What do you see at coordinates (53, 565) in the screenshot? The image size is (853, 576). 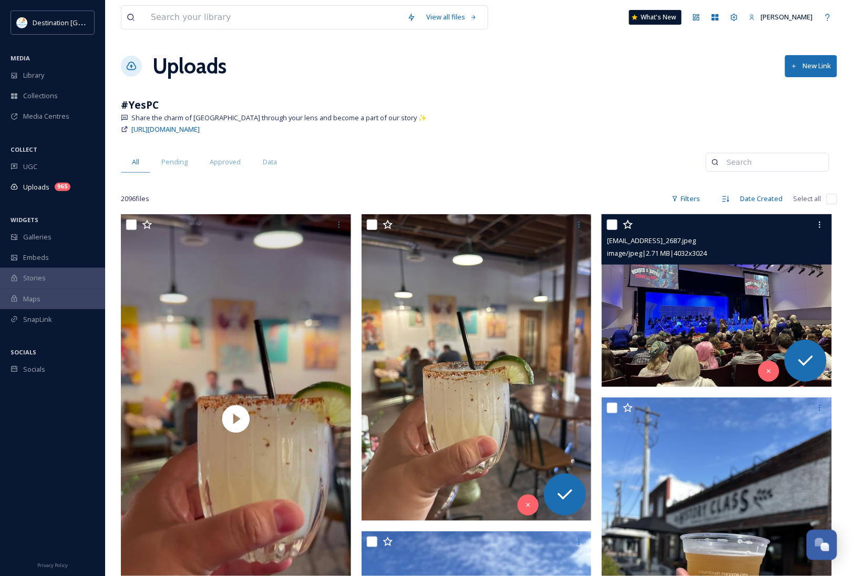 I see `a: Privacy Policy` at bounding box center [53, 565].